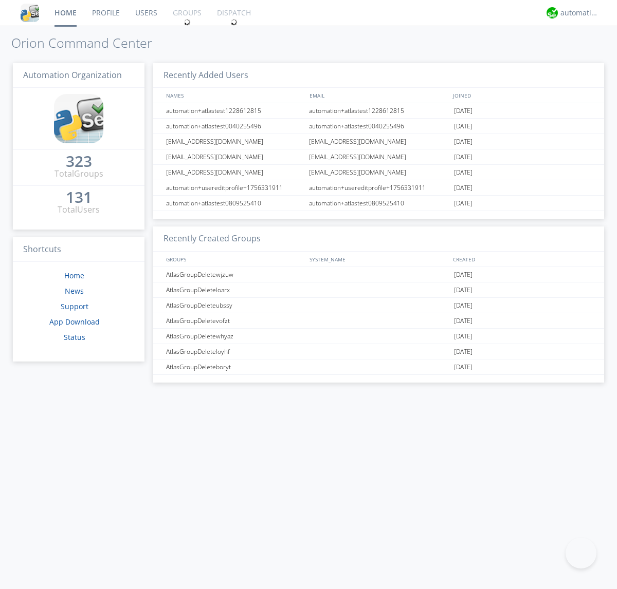 Image resolution: width=617 pixels, height=589 pixels. Describe the element at coordinates (79, 161) in the screenshot. I see `div: 323` at that location.